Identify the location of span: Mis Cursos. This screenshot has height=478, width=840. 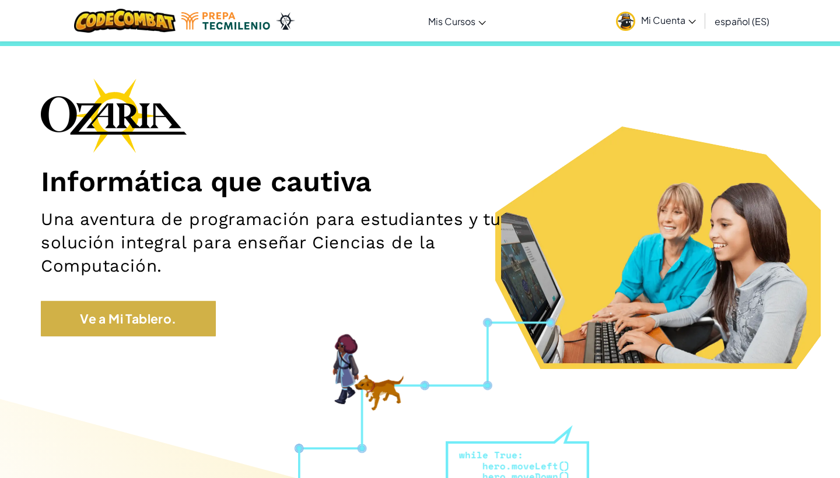
(451, 21).